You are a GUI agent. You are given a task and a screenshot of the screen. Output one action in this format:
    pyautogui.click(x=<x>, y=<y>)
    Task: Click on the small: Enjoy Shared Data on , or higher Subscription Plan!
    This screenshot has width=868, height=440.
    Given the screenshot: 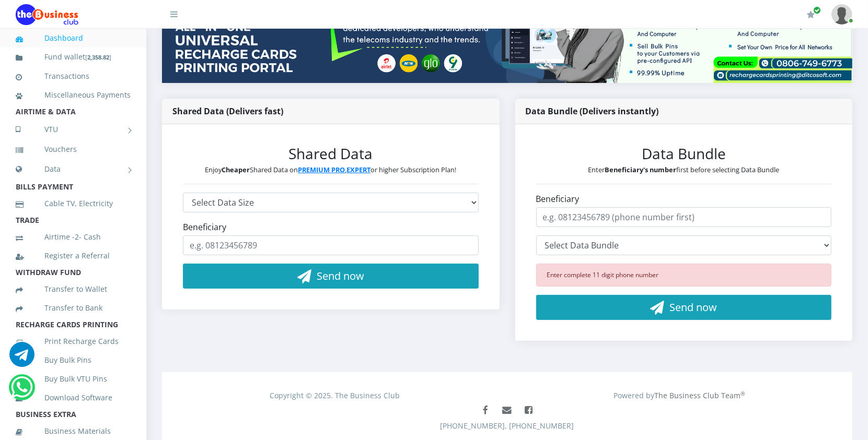 What is the action you would take?
    pyautogui.click(x=330, y=170)
    